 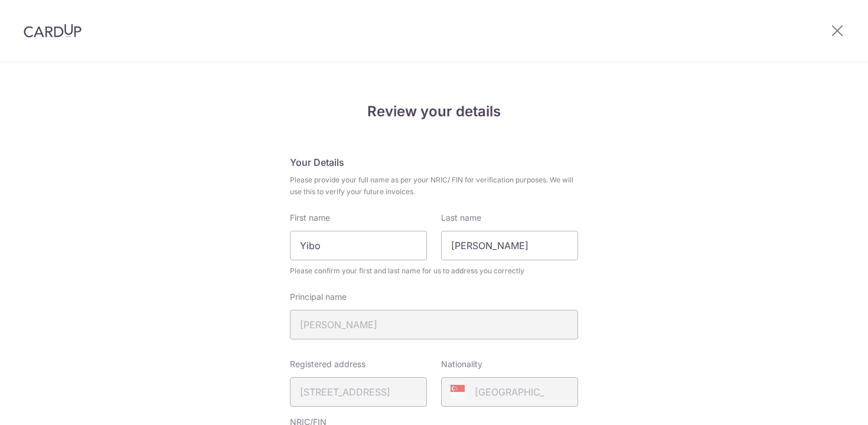 What do you see at coordinates (53, 31) in the screenshot?
I see `img: CardUp` at bounding box center [53, 31].